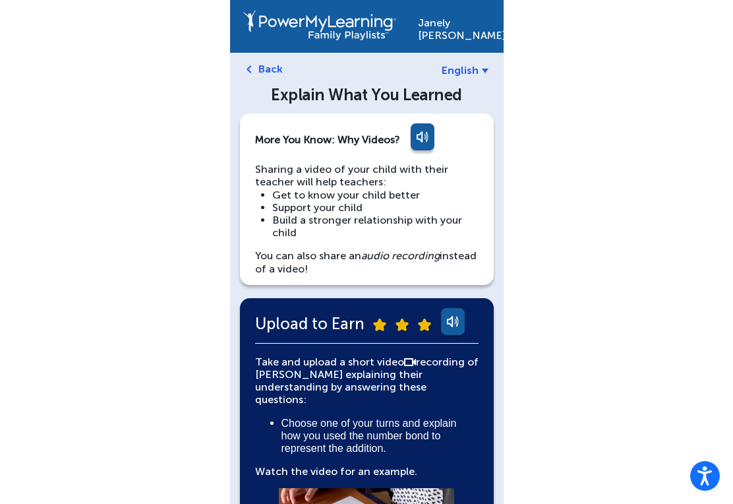 Image resolution: width=733 pixels, height=504 pixels. Describe the element at coordinates (400, 255) in the screenshot. I see `i: audio recording` at that location.